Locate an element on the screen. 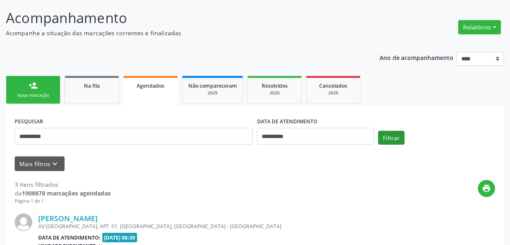 The height and width of the screenshot is (245, 510). span: Na fila is located at coordinates (92, 86).